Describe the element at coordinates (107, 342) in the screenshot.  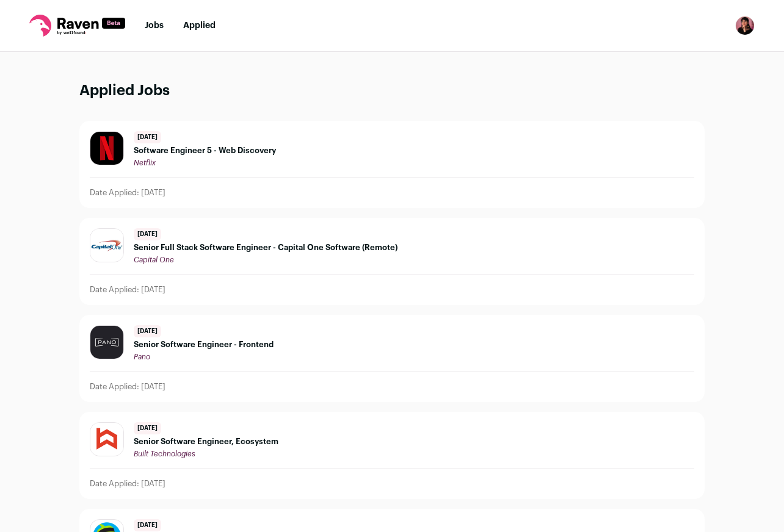
I see `img: c8f12d2ae5e4bea18977cd045833388b80ff4d44ec365854a3e24d94081ce1e2.jpg` at that location.